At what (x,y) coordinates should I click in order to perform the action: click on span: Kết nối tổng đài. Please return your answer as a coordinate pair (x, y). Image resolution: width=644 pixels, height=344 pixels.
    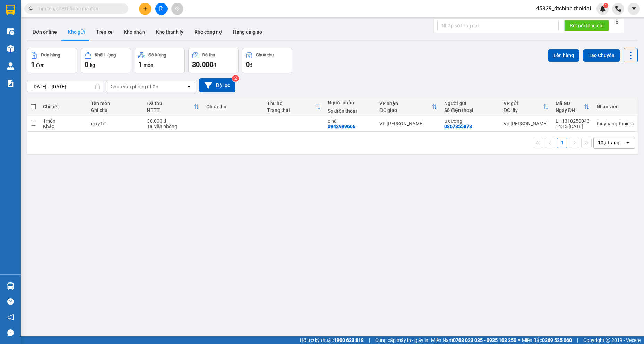
    Looking at the image, I should click on (587, 25).